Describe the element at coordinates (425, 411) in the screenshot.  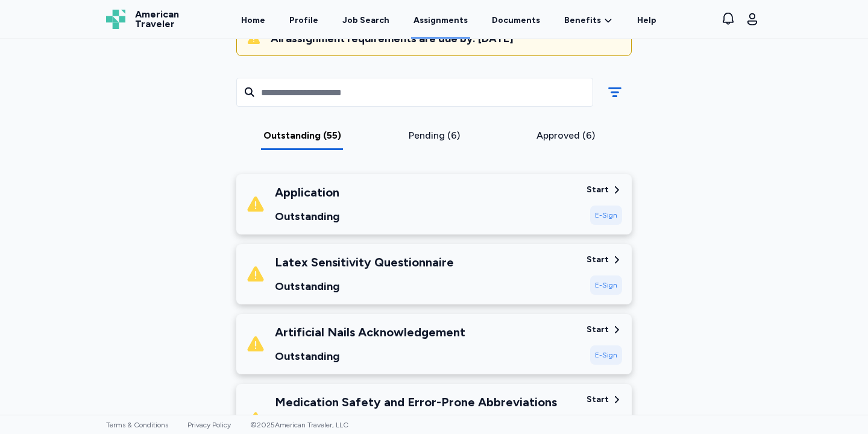
I see `div: Medication Safety and Error-Prone Abbreviations Acknowledgment` at that location.